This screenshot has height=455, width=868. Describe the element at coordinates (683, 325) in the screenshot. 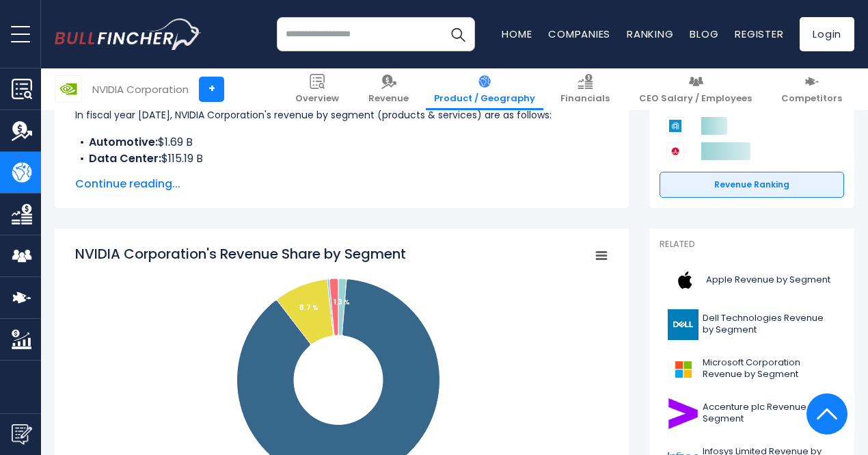

I see `img: DELL logo` at that location.